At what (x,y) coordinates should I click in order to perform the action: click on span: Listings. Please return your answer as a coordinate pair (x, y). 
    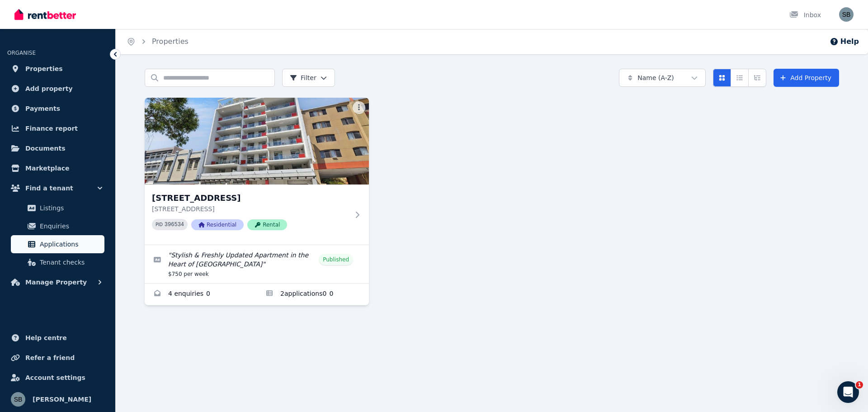
    Looking at the image, I should click on (70, 208).